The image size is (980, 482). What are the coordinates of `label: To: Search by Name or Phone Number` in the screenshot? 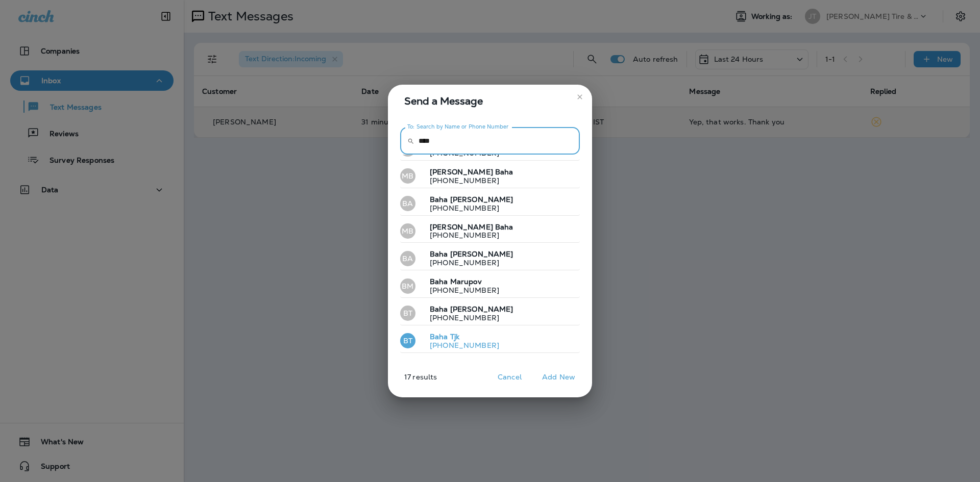 It's located at (457, 126).